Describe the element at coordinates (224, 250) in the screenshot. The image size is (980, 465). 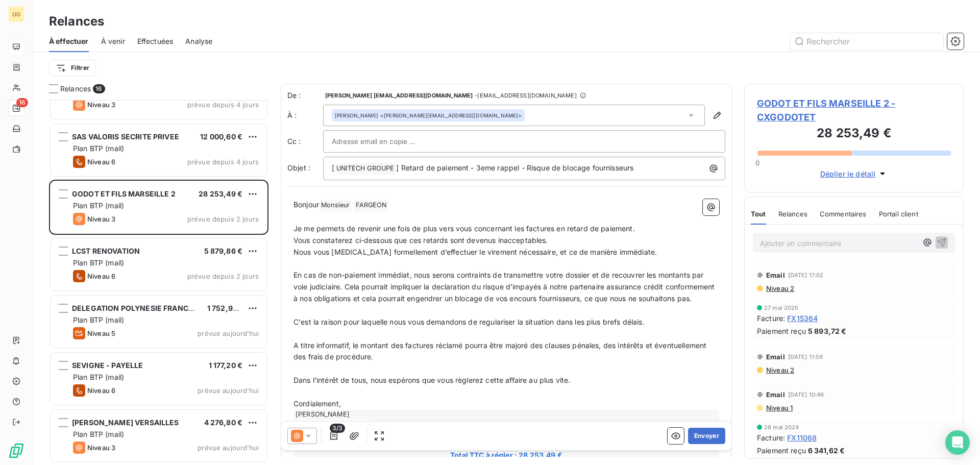
I see `span: 5 879,86 €` at that location.